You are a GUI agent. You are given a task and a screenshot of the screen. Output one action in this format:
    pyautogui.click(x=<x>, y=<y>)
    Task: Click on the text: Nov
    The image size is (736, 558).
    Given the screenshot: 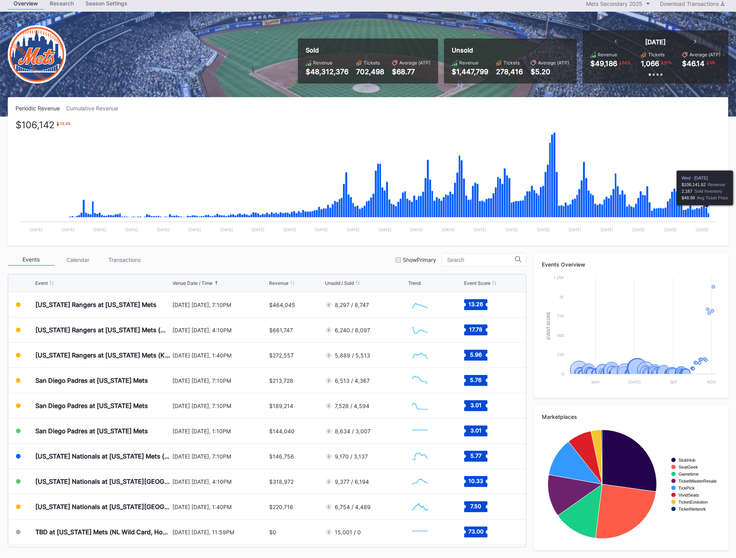 What is the action you would take?
    pyautogui.click(x=711, y=382)
    